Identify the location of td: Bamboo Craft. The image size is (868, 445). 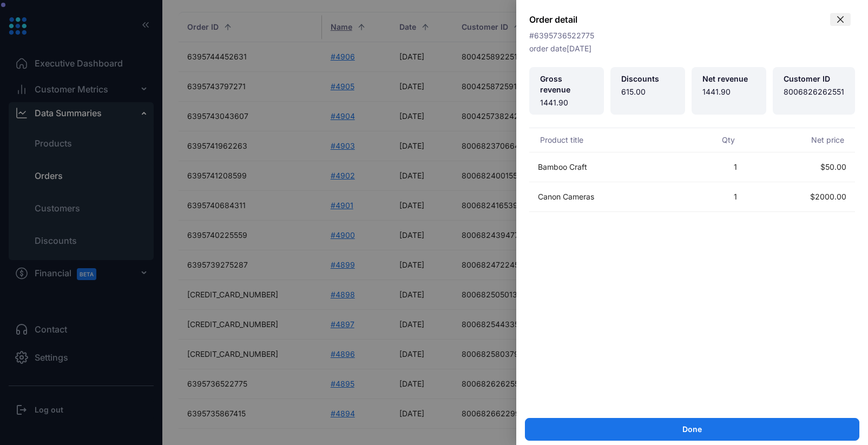
(603, 167).